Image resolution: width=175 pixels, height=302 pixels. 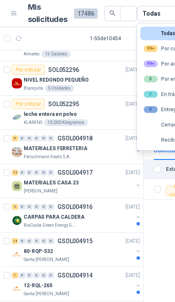 What do you see at coordinates (33, 122) in the screenshot?
I see `p: KLARENS` at bounding box center [33, 122].